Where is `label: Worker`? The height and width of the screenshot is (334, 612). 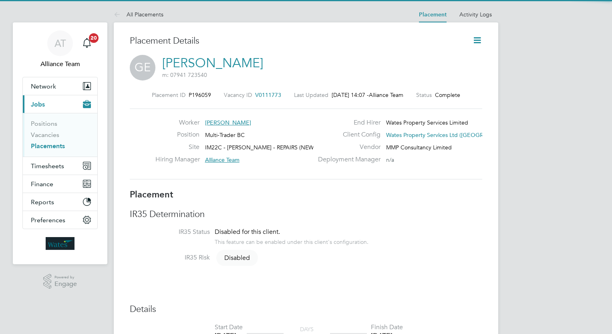
label: Worker is located at coordinates (177, 123).